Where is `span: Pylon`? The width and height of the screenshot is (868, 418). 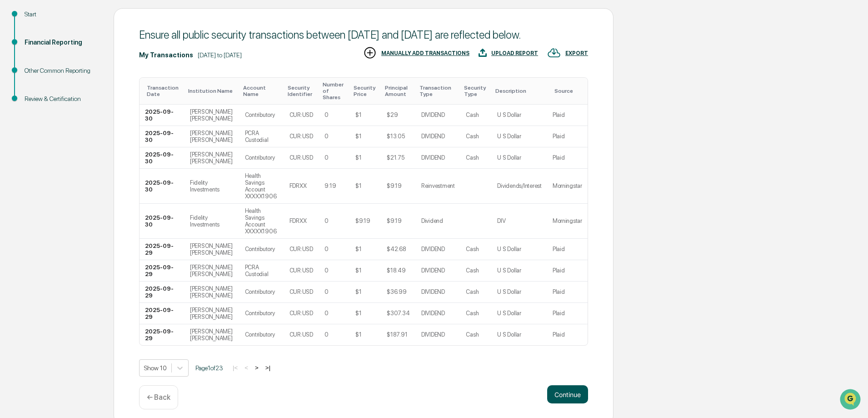 span: Pylon is located at coordinates (100, 157).